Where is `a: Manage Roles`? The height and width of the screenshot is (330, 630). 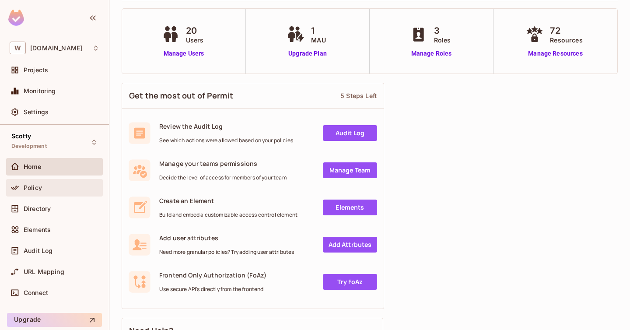 a: Manage Roles is located at coordinates (431, 53).